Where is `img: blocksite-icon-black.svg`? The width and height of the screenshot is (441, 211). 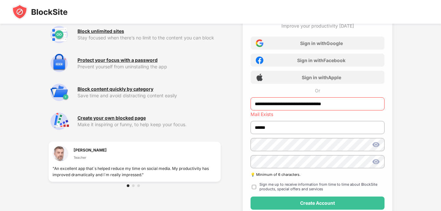
img: blocksite-icon-black.svg is located at coordinates (40, 12).